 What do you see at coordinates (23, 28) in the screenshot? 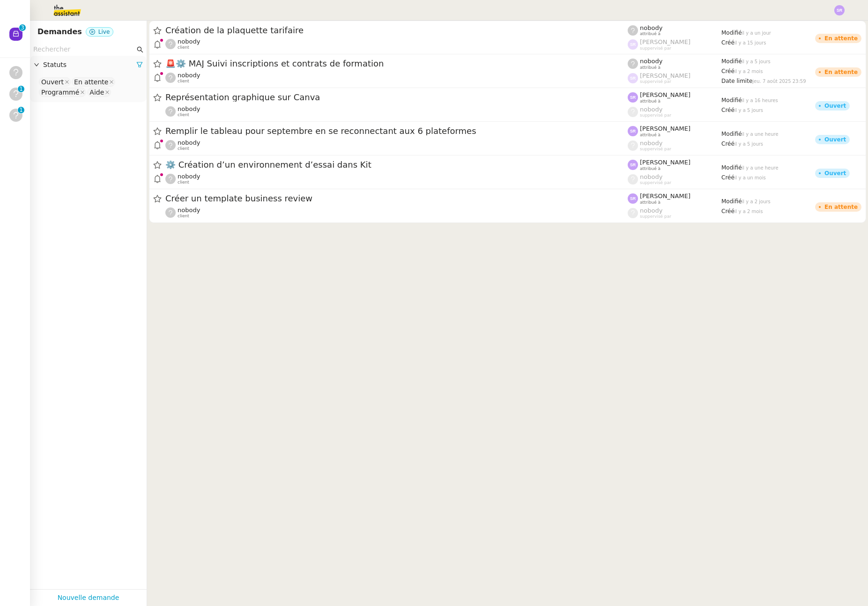
I see `nz-badge-sup: 3` at bounding box center [23, 28].